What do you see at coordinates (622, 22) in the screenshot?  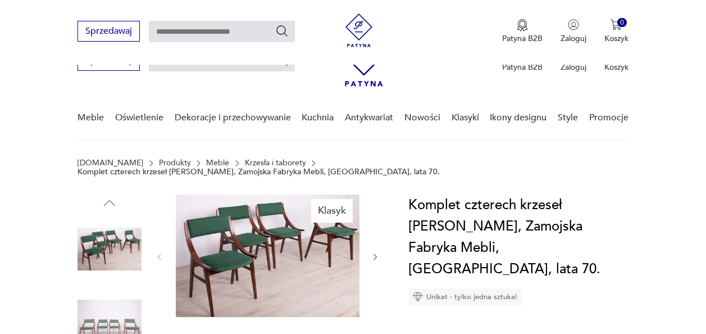 I see `div: 0` at bounding box center [622, 22].